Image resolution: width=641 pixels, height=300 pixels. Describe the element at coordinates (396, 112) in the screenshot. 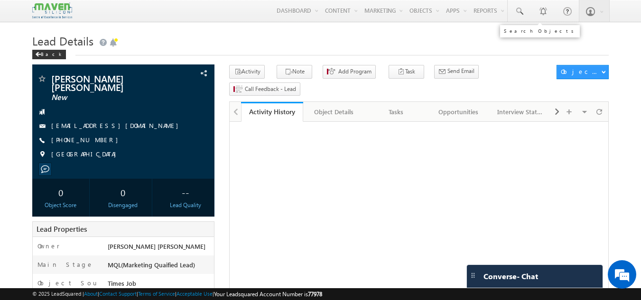

I see `div: Tasks` at that location.